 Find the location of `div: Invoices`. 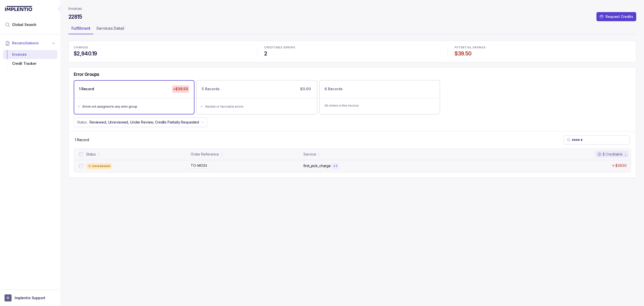

div: Invoices is located at coordinates (30, 54).